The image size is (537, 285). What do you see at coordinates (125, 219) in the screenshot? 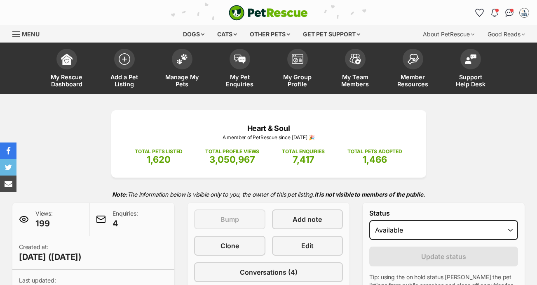
I see `p: Enquiries:` at bounding box center [125, 219].